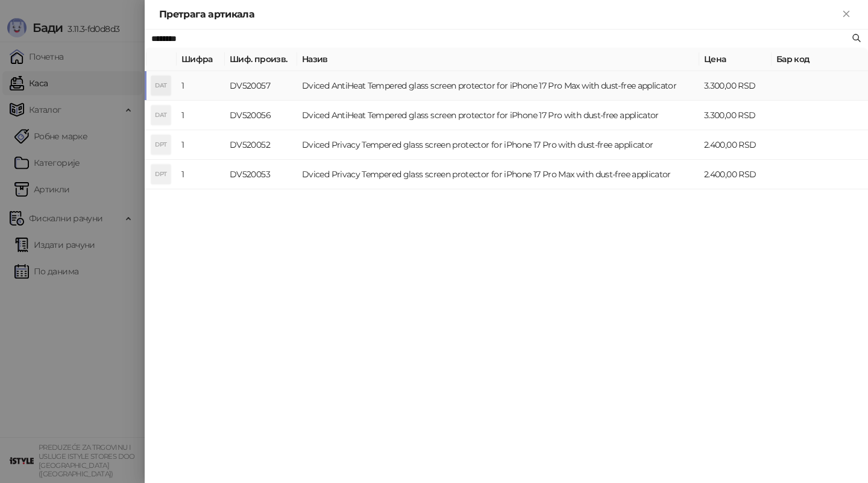 This screenshot has width=868, height=483. What do you see at coordinates (498, 86) in the screenshot?
I see `td: Dviced AntiHeat Tempered glass screen protector for iPhone 17 Pro Max with dust-free applicator` at bounding box center [498, 86].